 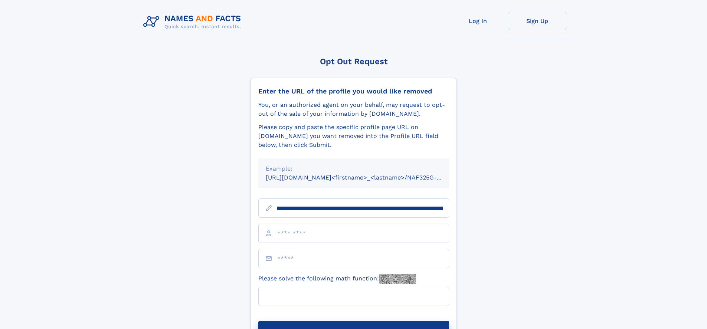 I want to click on label: Please solve the following math function:, so click(x=337, y=279).